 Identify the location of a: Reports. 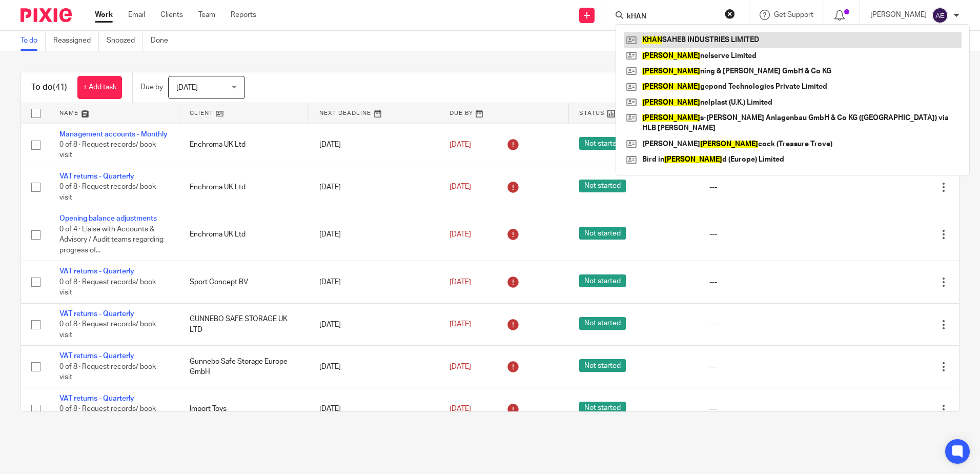
(244, 15).